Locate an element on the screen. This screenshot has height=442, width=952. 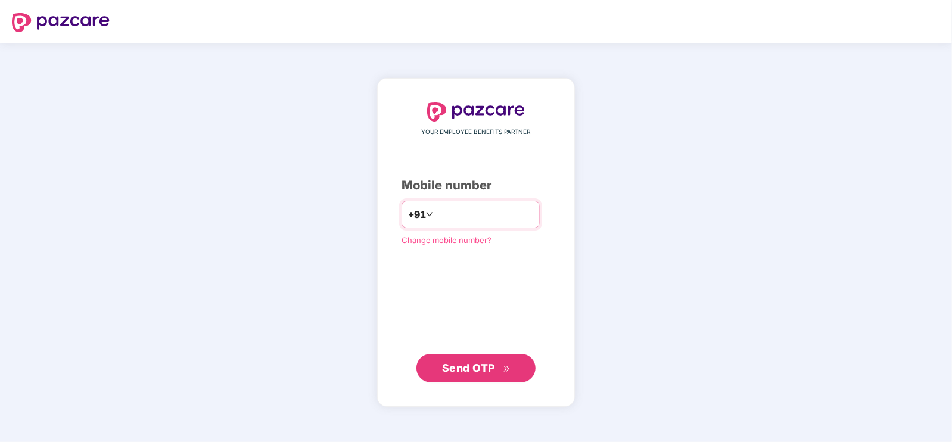
a: Change mobile number? is located at coordinates (446, 240).